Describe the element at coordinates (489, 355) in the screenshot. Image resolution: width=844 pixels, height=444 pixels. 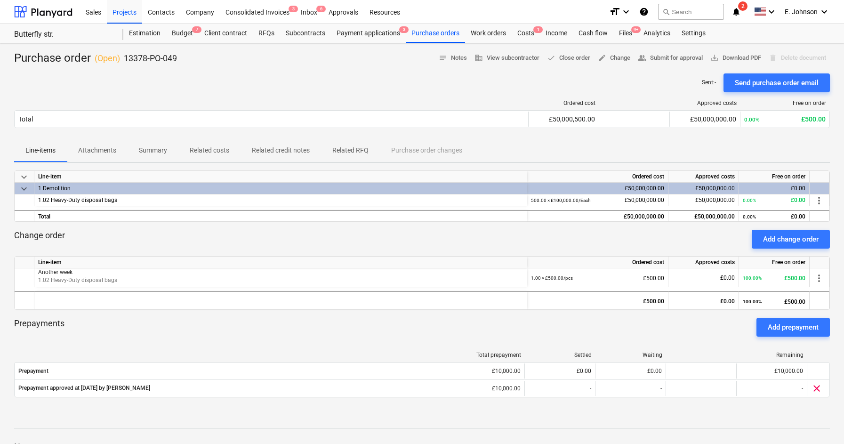
I see `div: Total prepayment` at that location.